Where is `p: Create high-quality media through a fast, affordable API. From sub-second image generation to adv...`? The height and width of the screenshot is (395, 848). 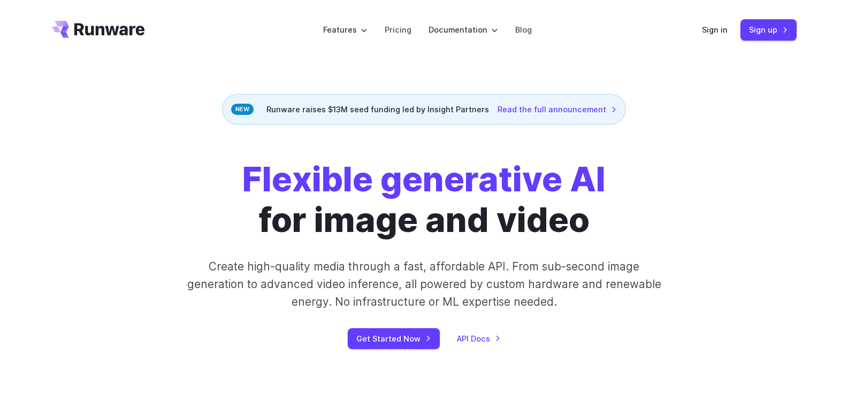
p: Create high-quality media through a fast, affordable API. From sub-second image generation to adv... is located at coordinates (424, 284).